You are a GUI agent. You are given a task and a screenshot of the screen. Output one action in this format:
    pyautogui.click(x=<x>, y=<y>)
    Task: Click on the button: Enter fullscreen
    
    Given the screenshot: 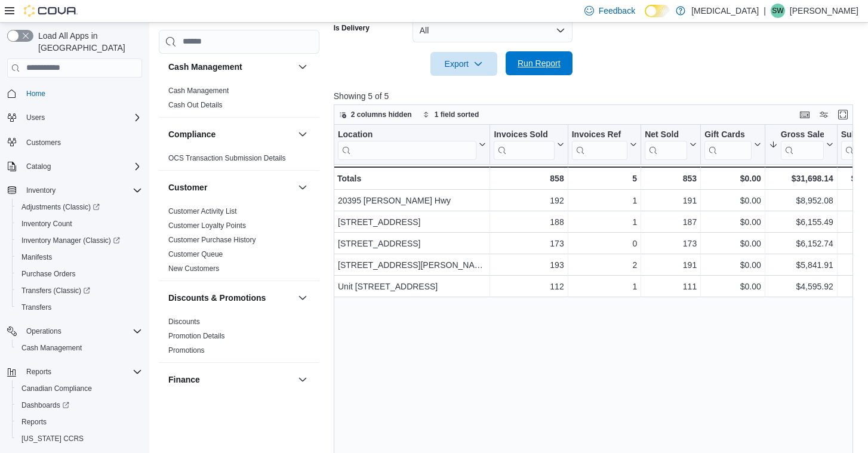 What is the action you would take?
    pyautogui.click(x=843, y=115)
    